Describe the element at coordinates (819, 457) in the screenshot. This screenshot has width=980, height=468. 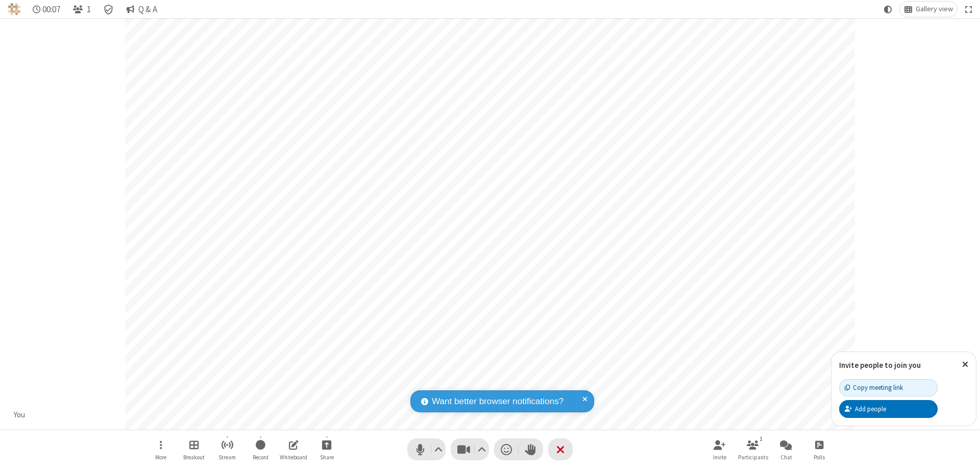
I see `span: Polls` at that location.